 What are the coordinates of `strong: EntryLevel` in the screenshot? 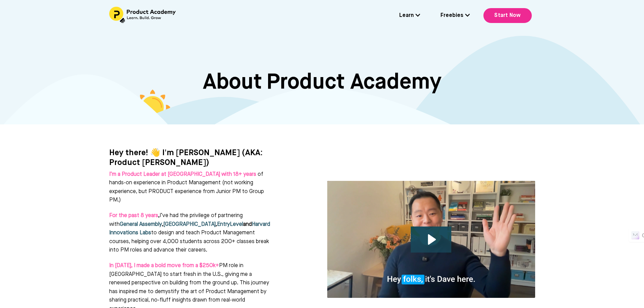 It's located at (230, 224).